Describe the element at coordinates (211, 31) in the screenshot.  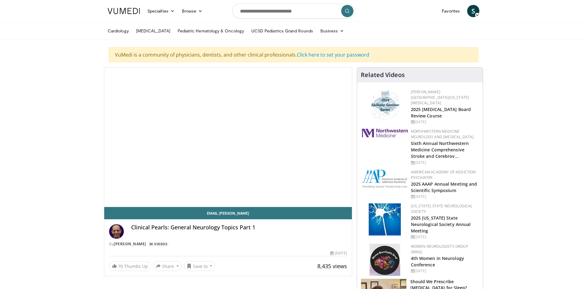
I see `a: Pediatric Hematology & Oncology` at that location.